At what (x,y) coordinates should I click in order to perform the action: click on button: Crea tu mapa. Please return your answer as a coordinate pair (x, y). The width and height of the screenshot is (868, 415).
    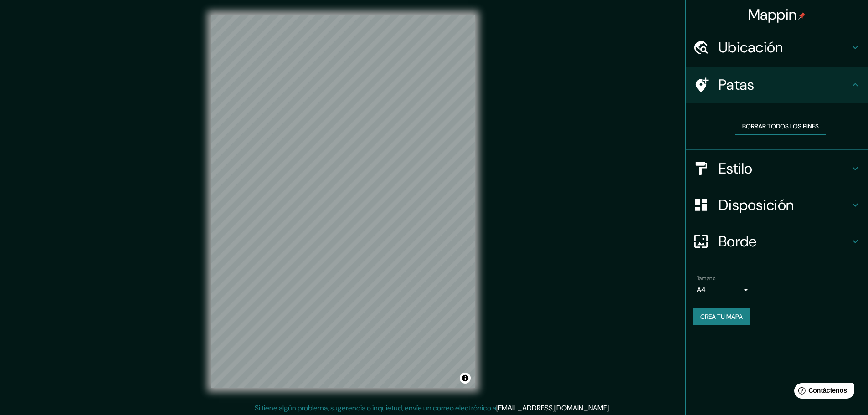
    Looking at the image, I should click on (721, 316).